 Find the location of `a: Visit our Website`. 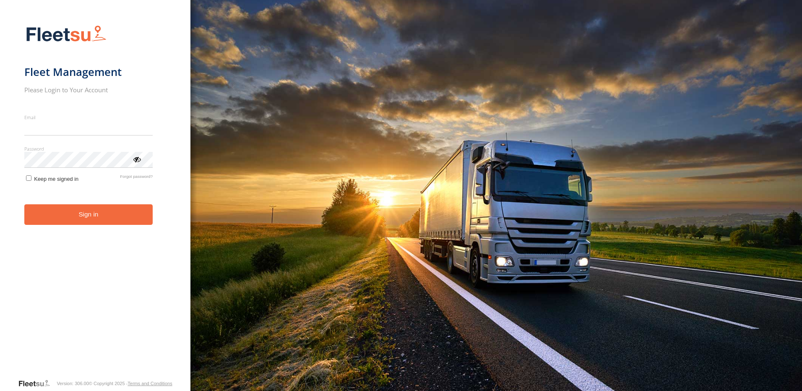

a: Visit our Website is located at coordinates (37, 383).